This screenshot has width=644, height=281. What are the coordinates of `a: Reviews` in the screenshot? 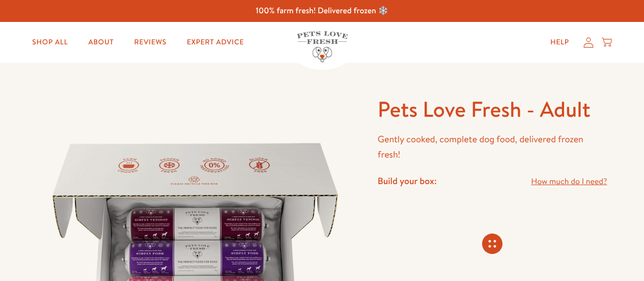 It's located at (150, 42).